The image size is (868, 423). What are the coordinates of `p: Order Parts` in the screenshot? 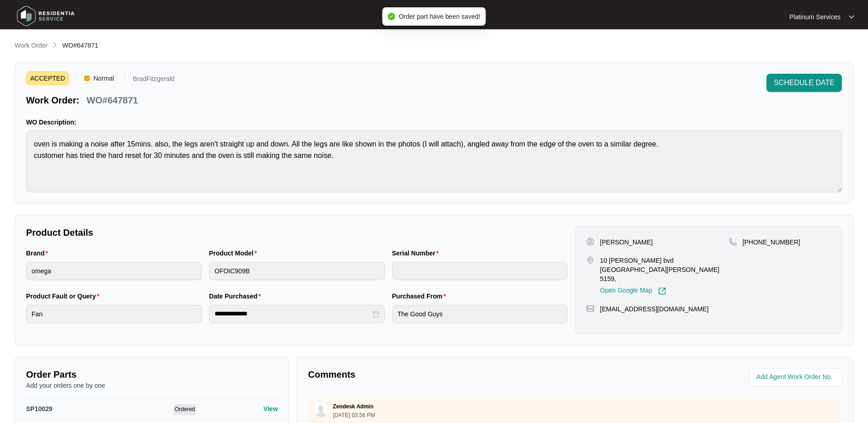 It's located at (152, 374).